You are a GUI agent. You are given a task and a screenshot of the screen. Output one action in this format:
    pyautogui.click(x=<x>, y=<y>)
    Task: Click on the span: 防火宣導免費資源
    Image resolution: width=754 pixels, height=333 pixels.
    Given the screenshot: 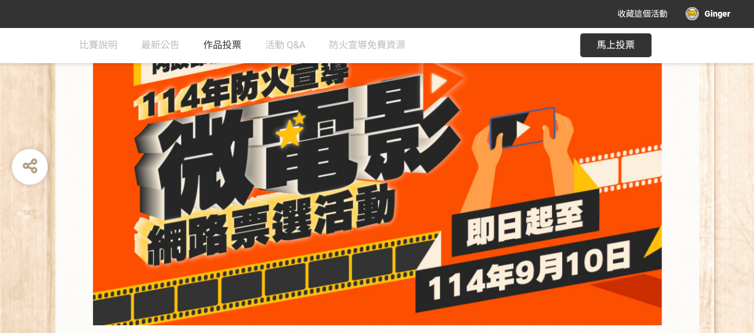 What is the action you would take?
    pyautogui.click(x=367, y=45)
    